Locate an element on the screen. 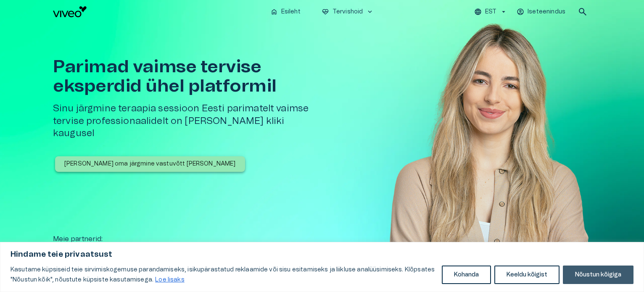  button: Kohanda is located at coordinates (467, 275).